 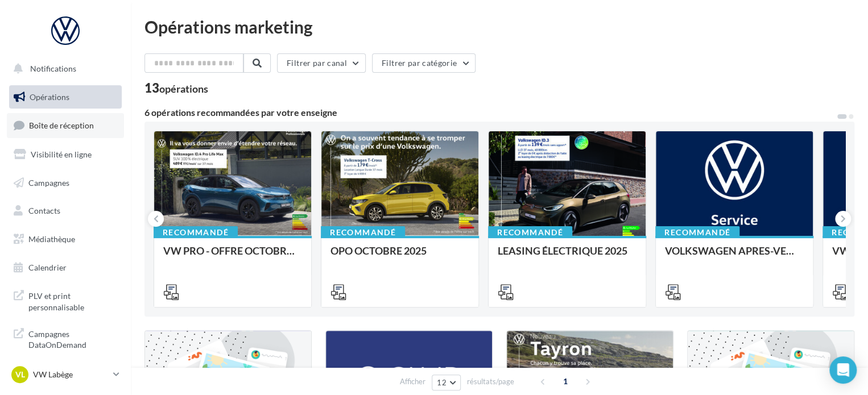 I want to click on p: VW Labège, so click(x=71, y=375).